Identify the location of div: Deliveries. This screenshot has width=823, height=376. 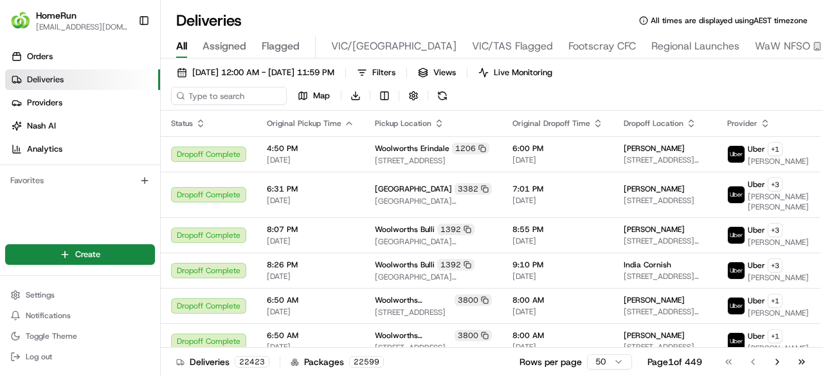
(223, 362).